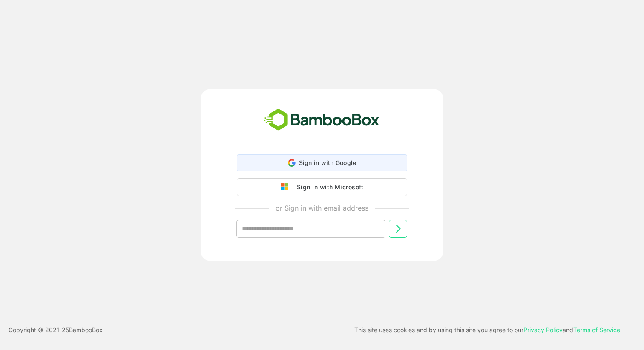 The width and height of the screenshot is (644, 350). What do you see at coordinates (487, 330) in the screenshot?
I see `p: This site uses cookies and by using this site you agree to our and` at bounding box center [487, 330].